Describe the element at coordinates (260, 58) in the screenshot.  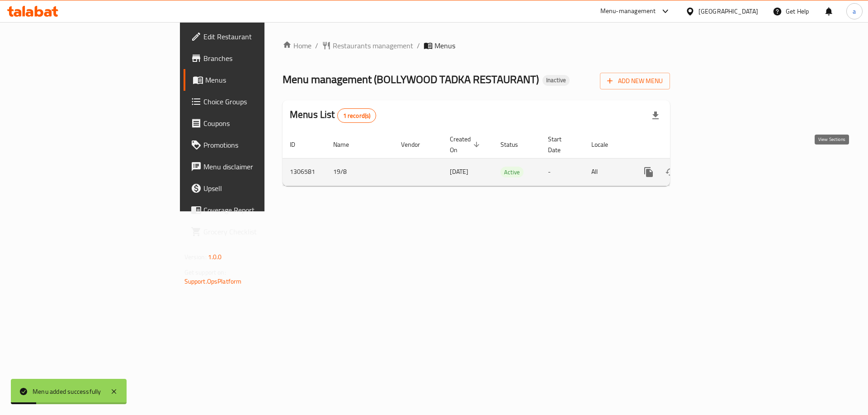
I see `span: Branches` at that location.